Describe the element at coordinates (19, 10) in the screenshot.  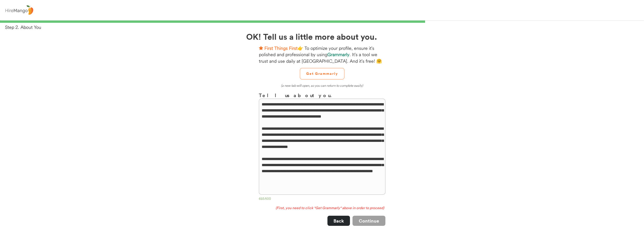
I see `img: logo%20-%20hiremango%20gray.png` at that location.